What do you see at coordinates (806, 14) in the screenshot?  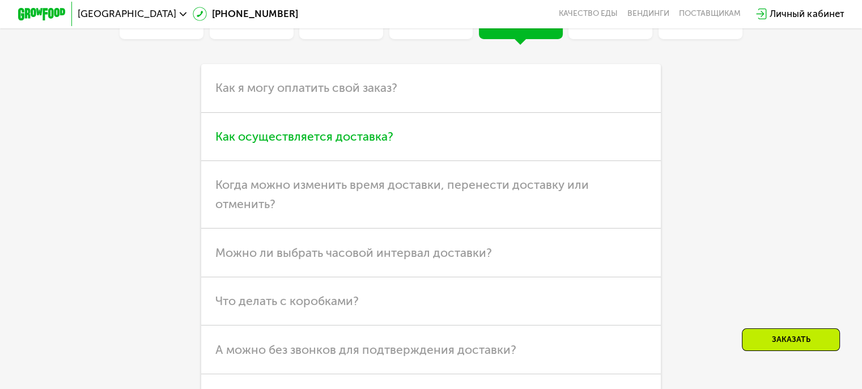 I see `div: Личный кабинет` at bounding box center [806, 14].